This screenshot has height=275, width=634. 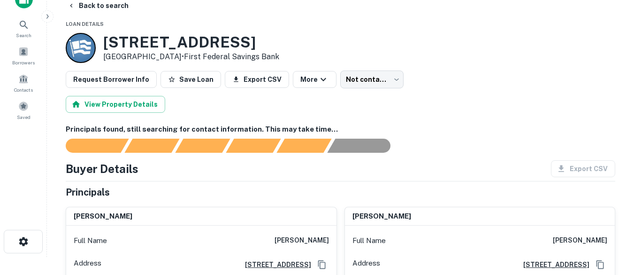 I want to click on div: Saved, so click(x=23, y=110).